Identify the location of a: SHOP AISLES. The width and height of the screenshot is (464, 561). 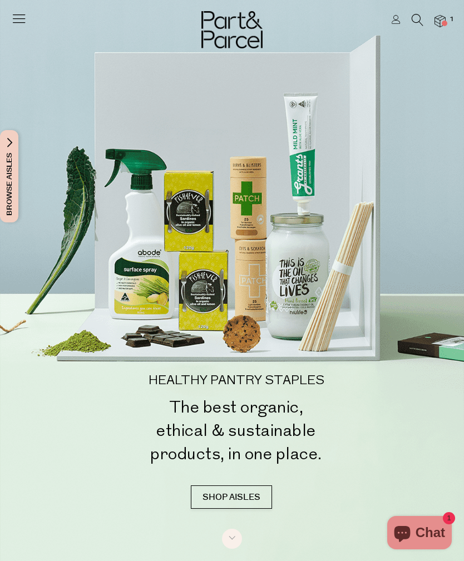
(231, 497).